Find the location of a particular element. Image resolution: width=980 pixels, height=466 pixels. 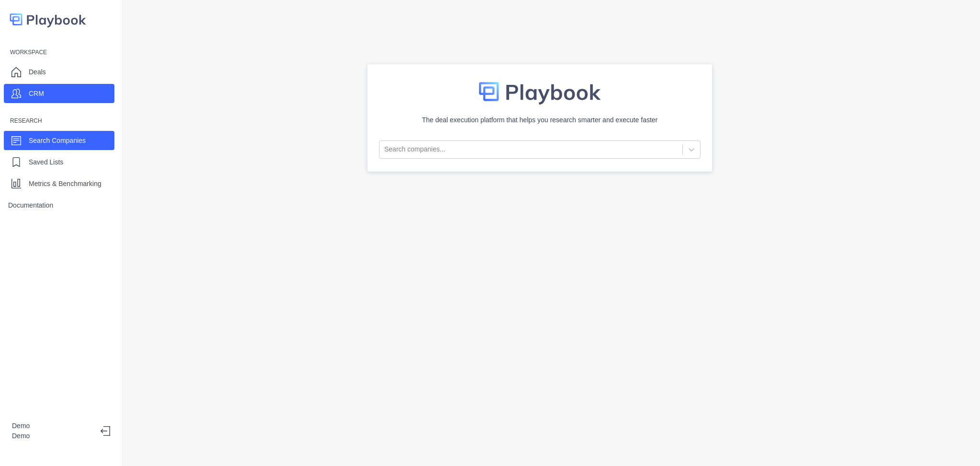

p: Saved Lists is located at coordinates (46, 162).